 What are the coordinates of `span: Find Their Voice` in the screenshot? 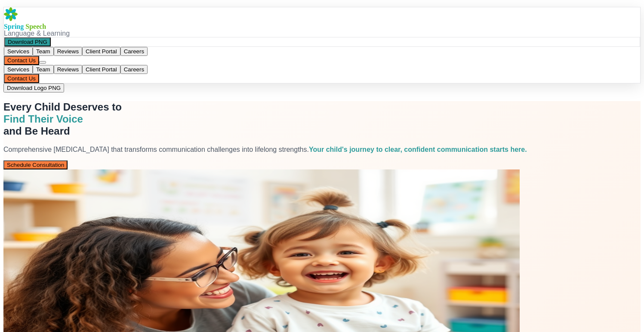 It's located at (43, 119).